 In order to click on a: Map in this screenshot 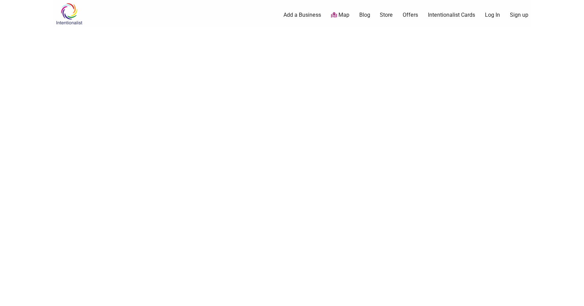, I will do `click(340, 15)`.